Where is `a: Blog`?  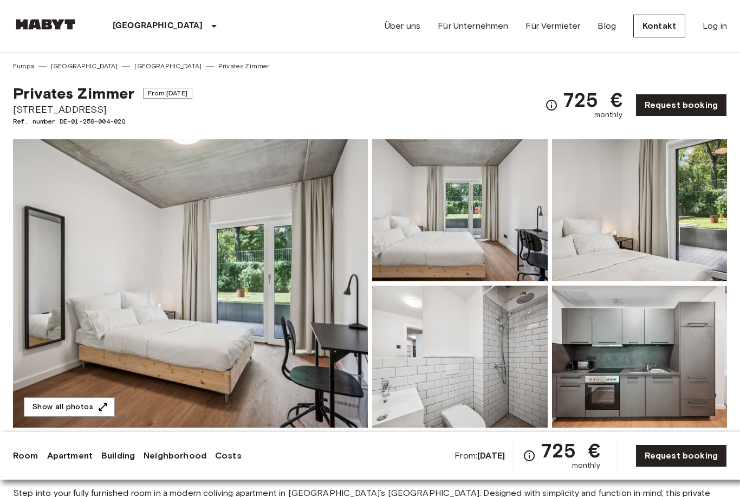 a: Blog is located at coordinates (607, 26).